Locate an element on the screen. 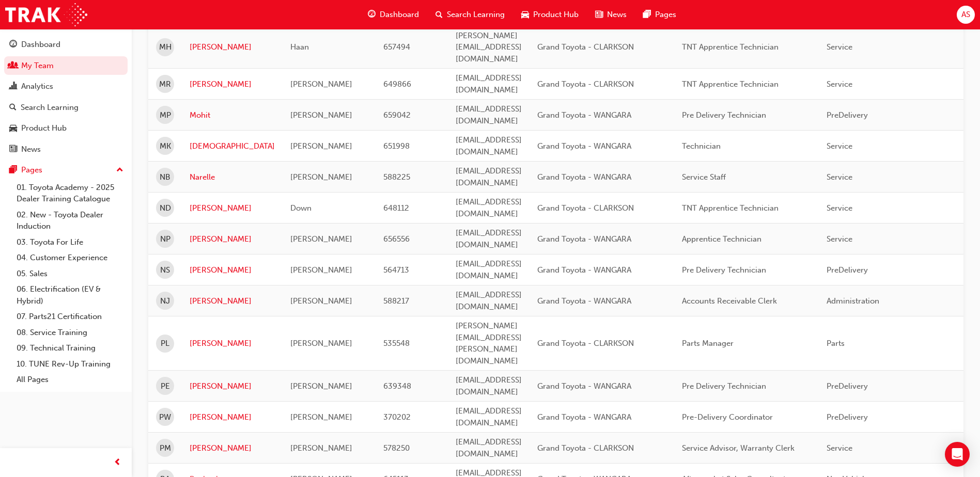 This screenshot has width=980, height=477. a: 02. New - Toyota Dealer Induction is located at coordinates (69, 220).